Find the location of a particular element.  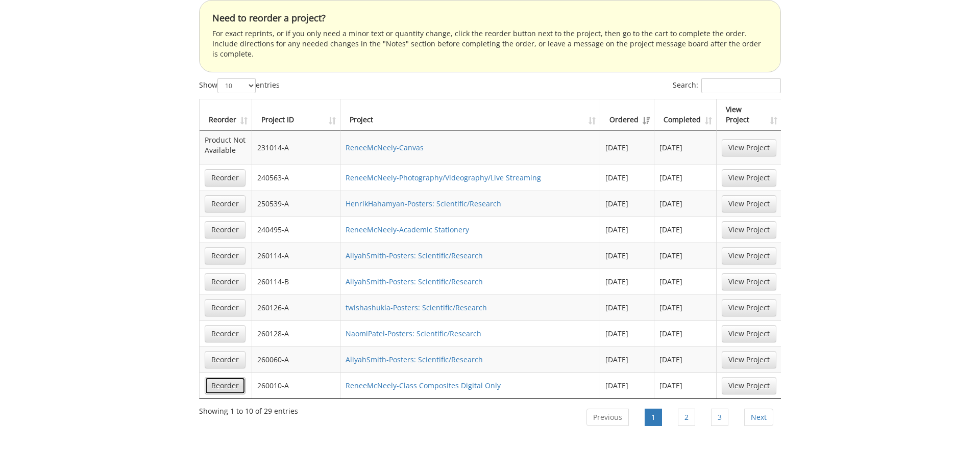

a: HenrikHahamyan-Posters: Scientific/Research is located at coordinates (423, 204).